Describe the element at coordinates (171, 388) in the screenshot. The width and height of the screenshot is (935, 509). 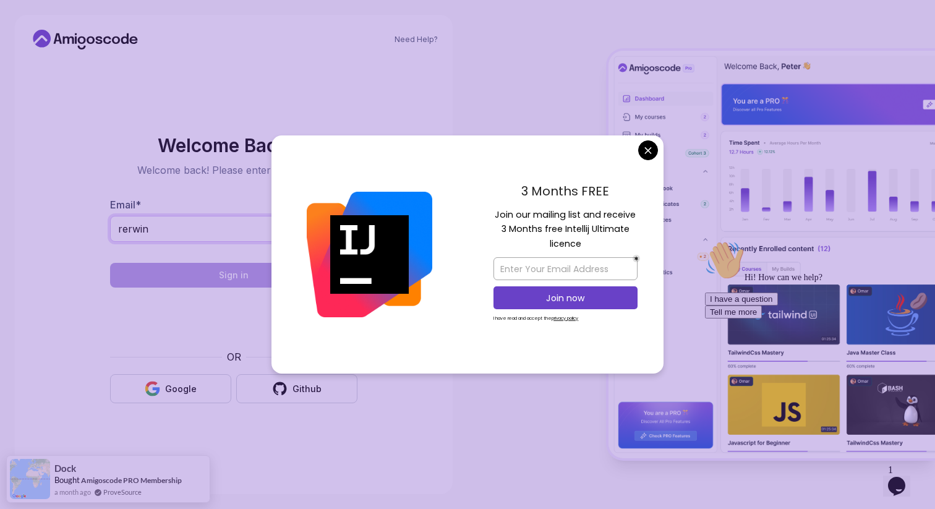
I see `button: Google` at that location.